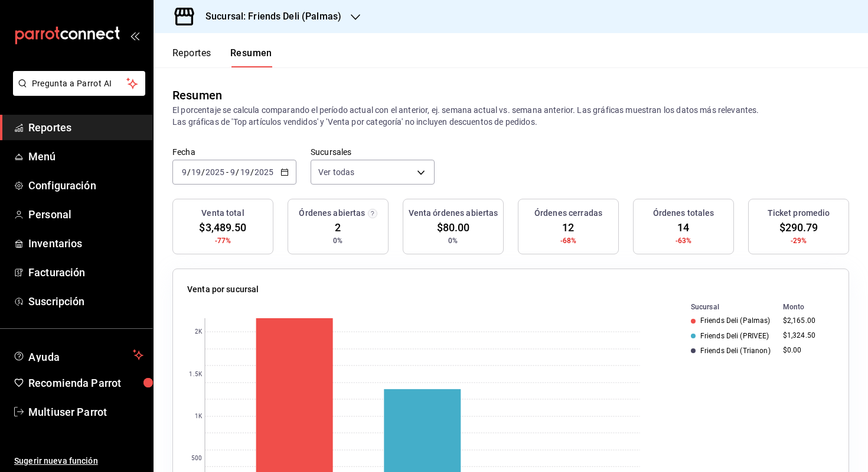 This screenshot has width=868, height=472. I want to click on span: Ver todas, so click(337, 172).